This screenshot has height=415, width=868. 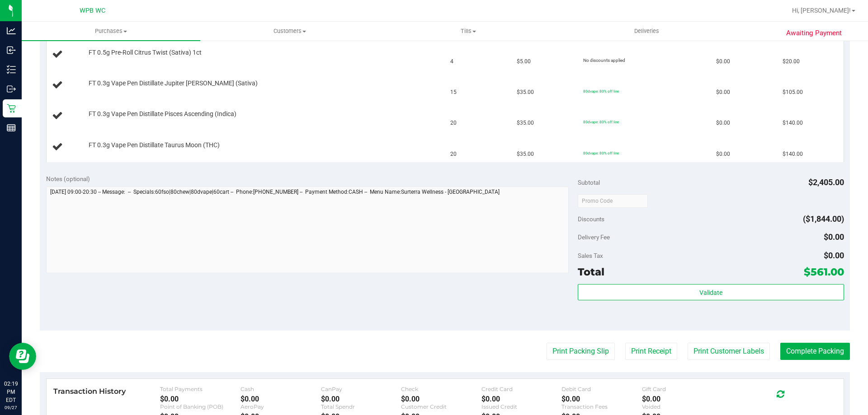 What do you see at coordinates (710, 292) in the screenshot?
I see `span: Validate` at bounding box center [710, 292].